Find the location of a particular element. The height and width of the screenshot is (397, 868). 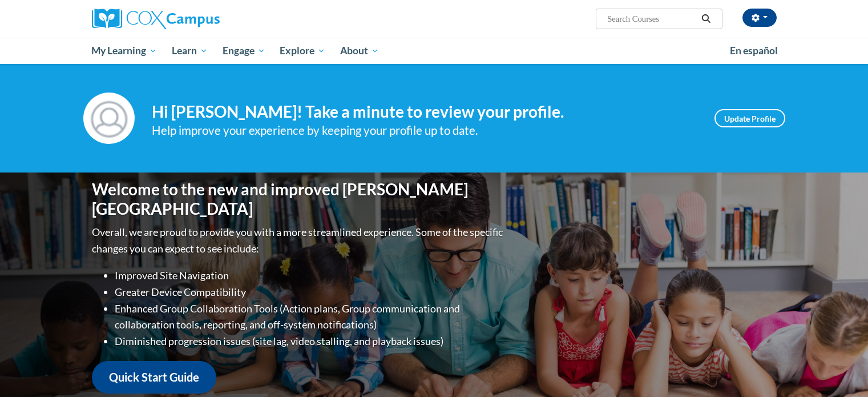

button: Search is located at coordinates (706, 19).